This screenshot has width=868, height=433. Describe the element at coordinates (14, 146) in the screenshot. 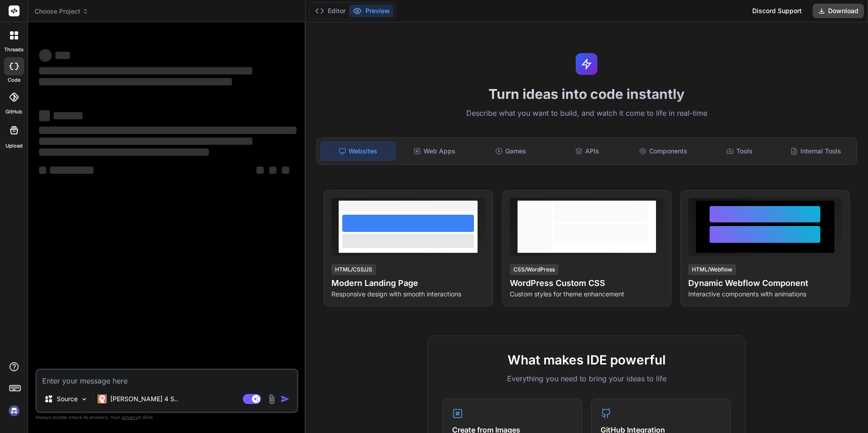

I see `label: Upload` at that location.